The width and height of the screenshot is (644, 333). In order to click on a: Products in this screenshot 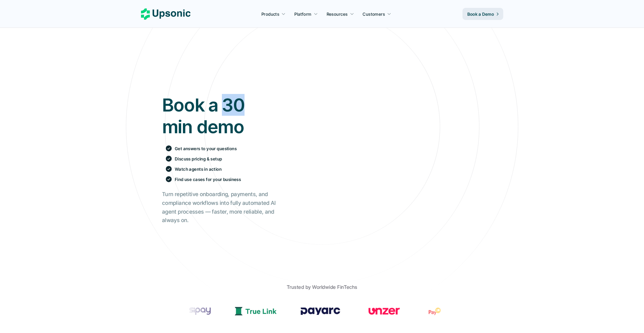, I will do `click(274, 14)`.